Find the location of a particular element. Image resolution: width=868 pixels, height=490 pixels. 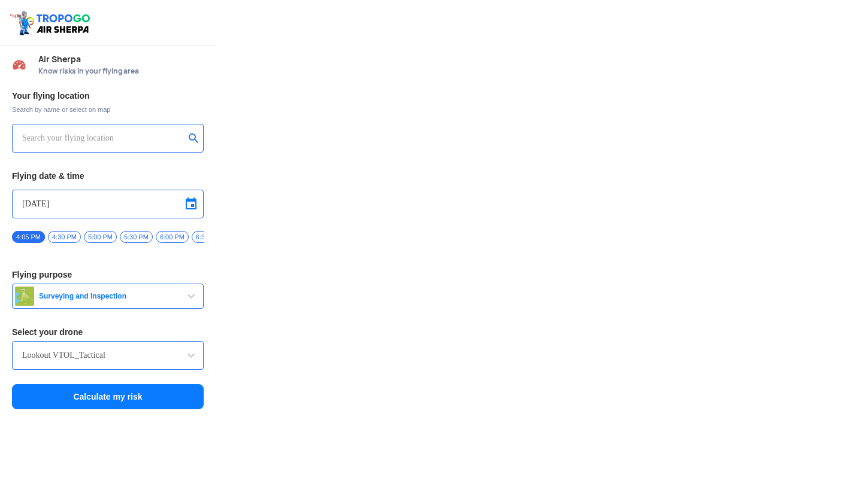

input: Search by name or Brand is located at coordinates (107, 355).